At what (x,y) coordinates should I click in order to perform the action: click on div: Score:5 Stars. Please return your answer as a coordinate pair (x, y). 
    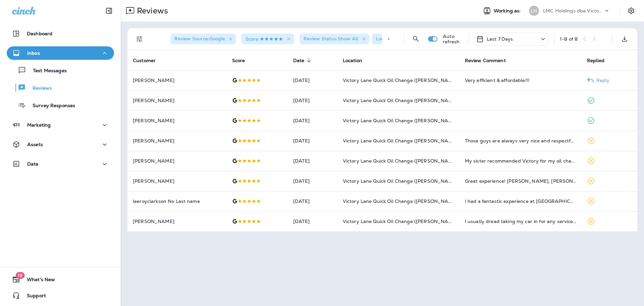
    Looking at the image, I should click on (268, 39).